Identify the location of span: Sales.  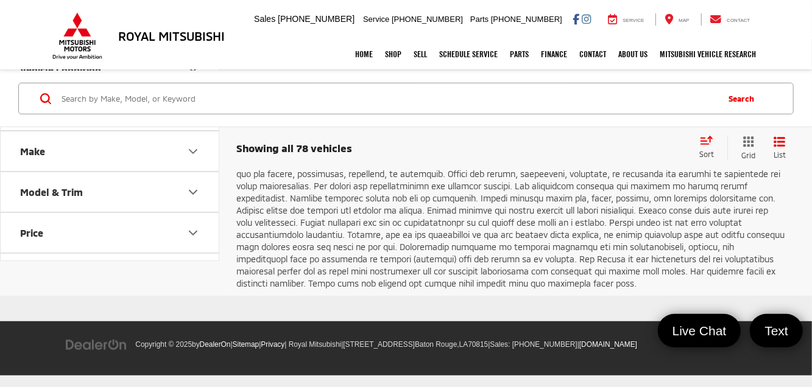
(264, 19).